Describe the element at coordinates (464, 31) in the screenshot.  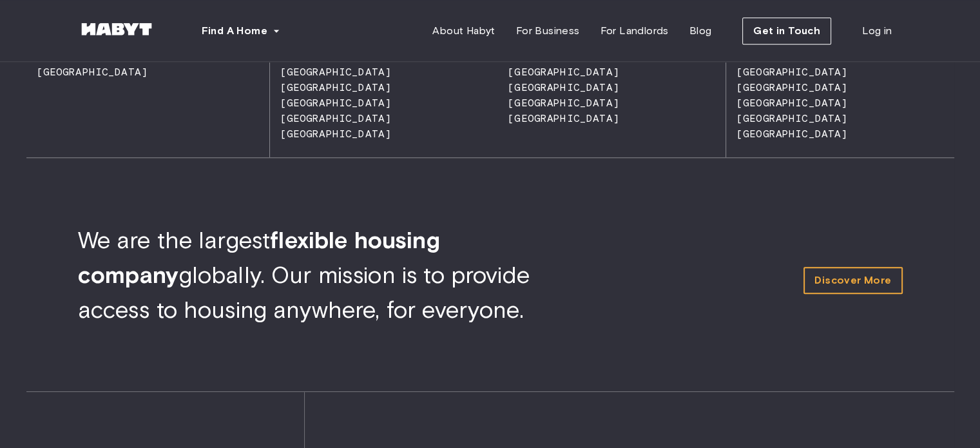
I see `span: About Habyt` at that location.